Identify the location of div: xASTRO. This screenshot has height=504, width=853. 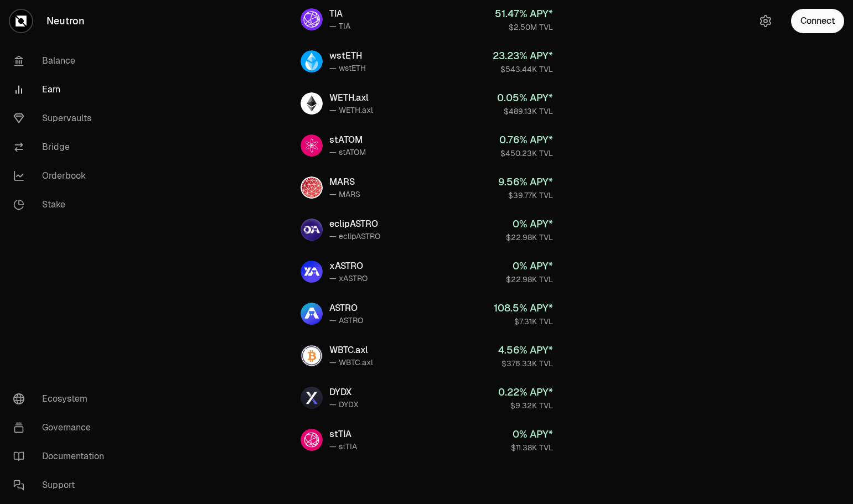
(348, 266).